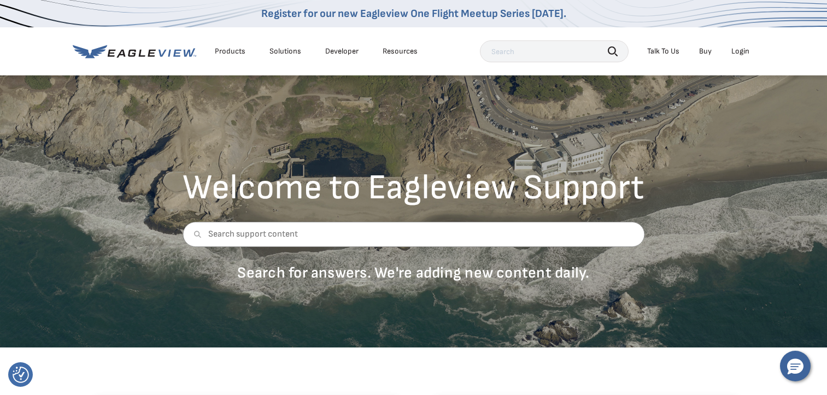  I want to click on p: Search for answers. We're adding new content daily., so click(413, 273).